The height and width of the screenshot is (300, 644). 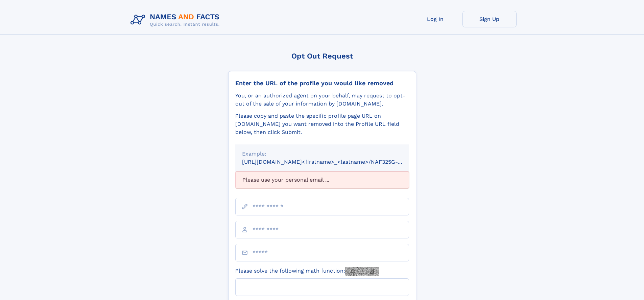 I want to click on a: Sign Up, so click(x=490, y=19).